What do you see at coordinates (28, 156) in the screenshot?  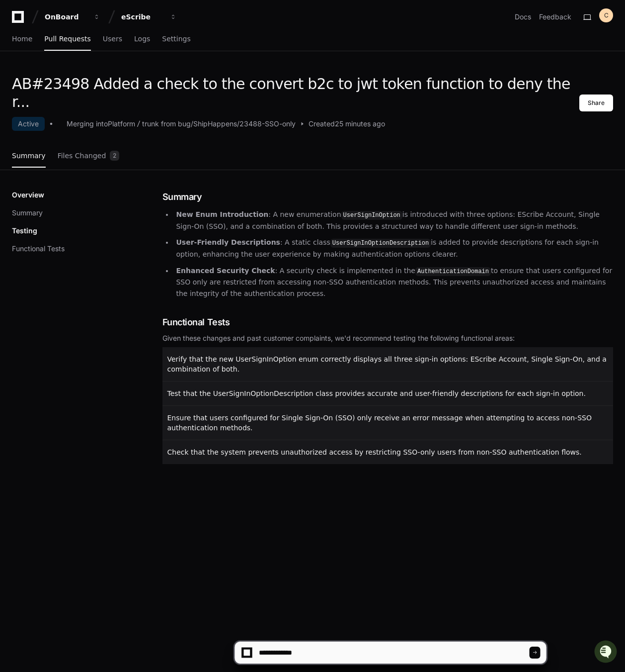 I see `span: Summary` at bounding box center [28, 156].